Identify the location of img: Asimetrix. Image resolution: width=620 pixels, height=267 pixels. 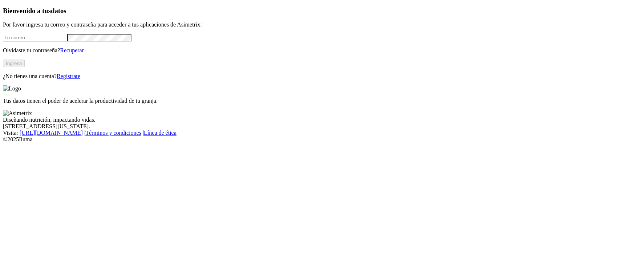
(17, 113).